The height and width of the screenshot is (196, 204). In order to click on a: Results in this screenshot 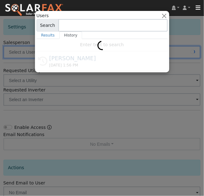, I will do `click(48, 35)`.